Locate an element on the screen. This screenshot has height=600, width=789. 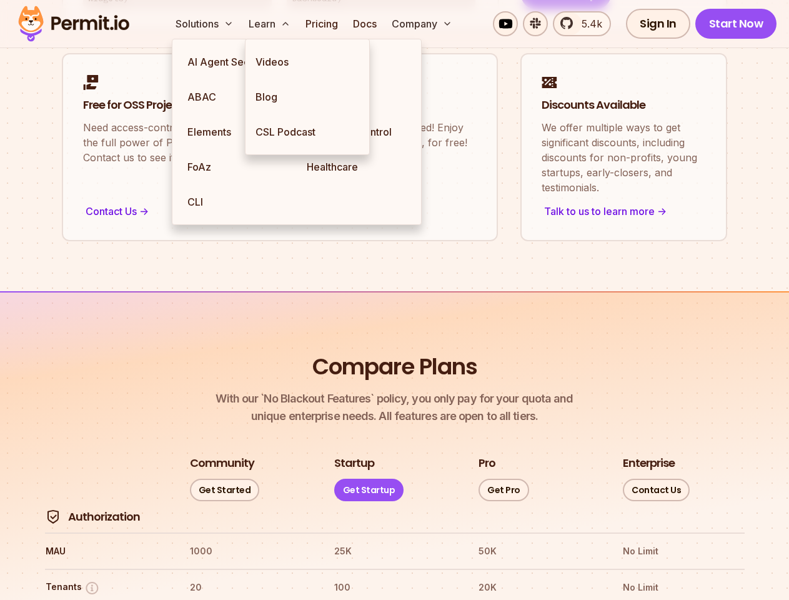
p: unique enterprise needs. All features are open to all tiers. is located at coordinates (394, 407).